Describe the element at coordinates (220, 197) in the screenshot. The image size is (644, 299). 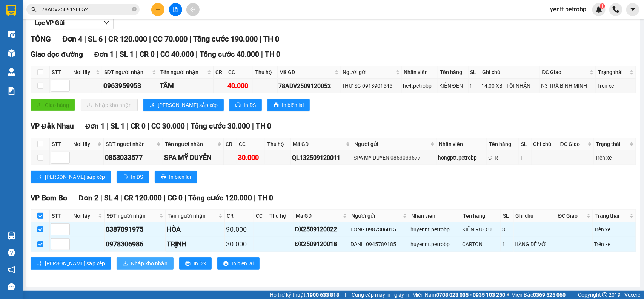
I see `span: Tổng cước 120.000` at that location.